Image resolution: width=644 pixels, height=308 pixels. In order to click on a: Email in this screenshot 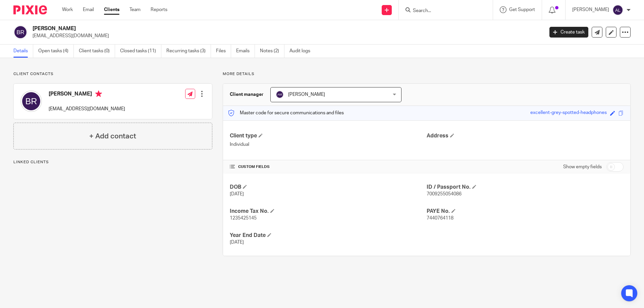, I will do `click(89, 10)`.